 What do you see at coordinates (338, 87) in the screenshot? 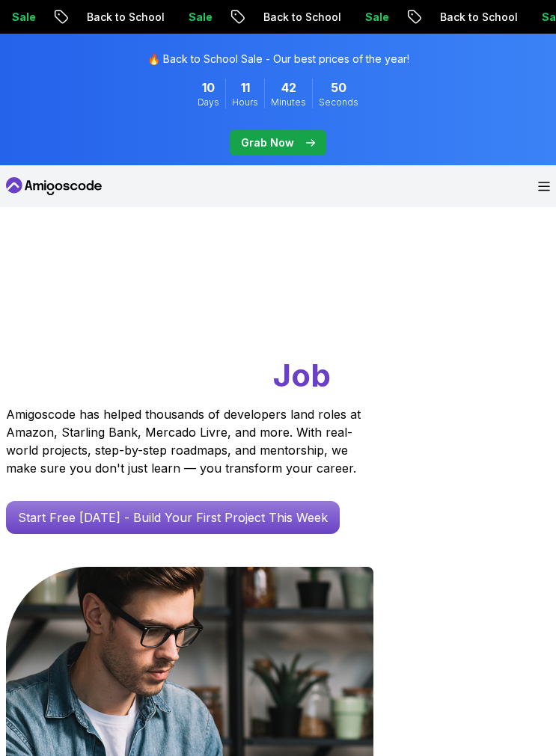
I see `span: 50 Seconds` at bounding box center [338, 87].